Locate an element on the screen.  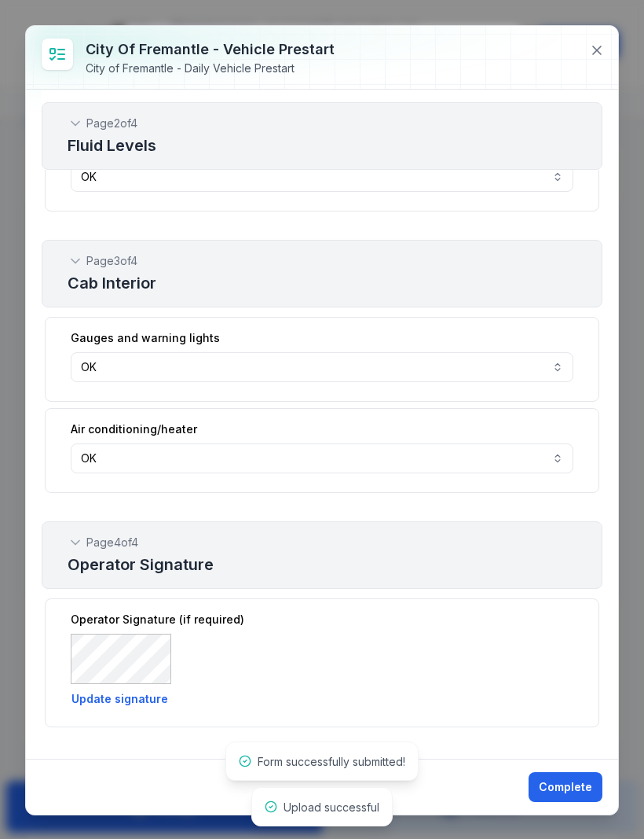
label: Gauges and warning lights is located at coordinates (145, 338).